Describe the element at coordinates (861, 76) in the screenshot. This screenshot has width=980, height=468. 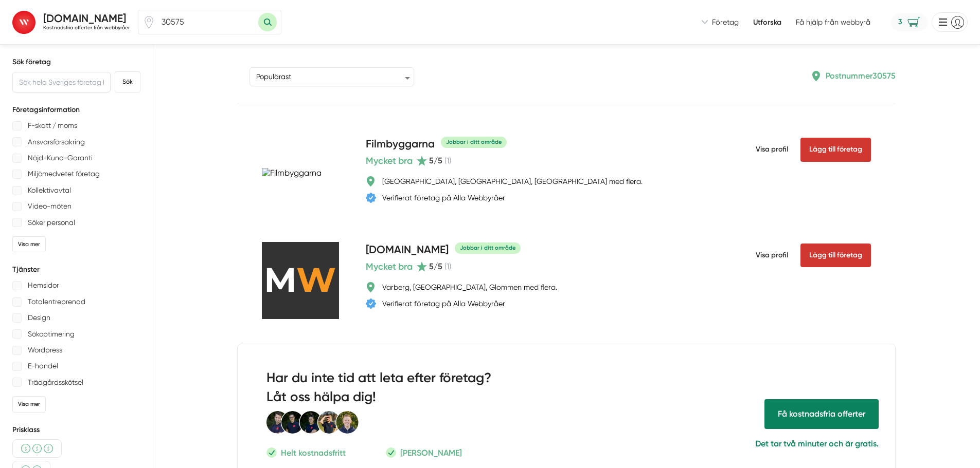
I see `p: Postnummer 30575` at that location.